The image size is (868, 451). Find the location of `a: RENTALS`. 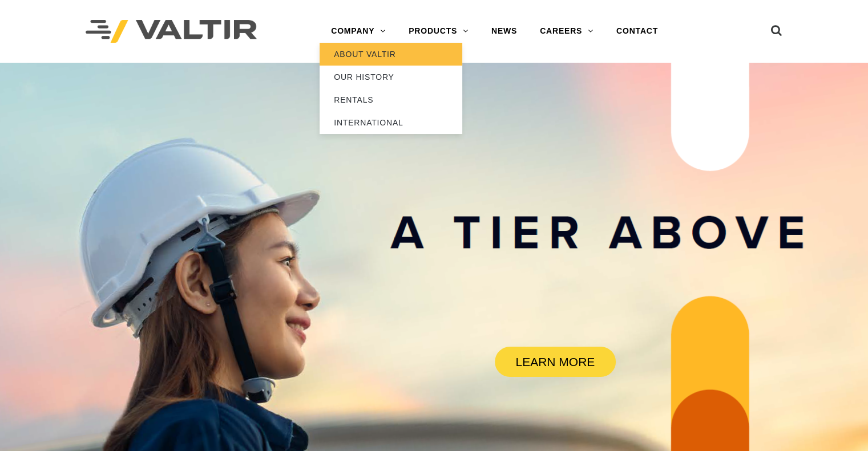

a: RENTALS is located at coordinates (391, 100).